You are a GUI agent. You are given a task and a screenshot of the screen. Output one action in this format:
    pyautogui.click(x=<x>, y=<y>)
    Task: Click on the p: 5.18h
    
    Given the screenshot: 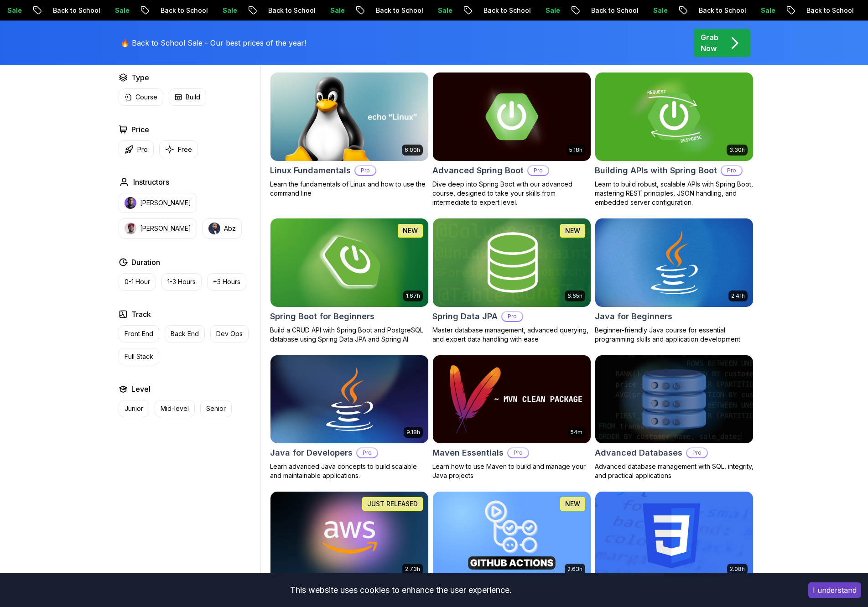 What is the action you would take?
    pyautogui.click(x=576, y=150)
    